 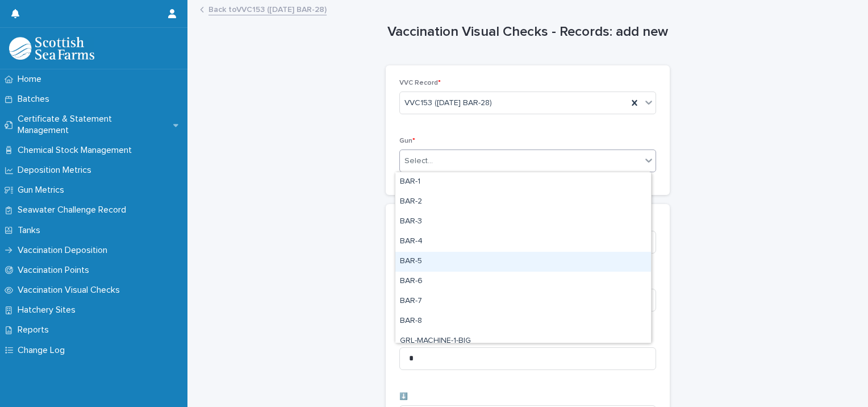 What do you see at coordinates (408, 141) in the screenshot?
I see `span: Gun` at bounding box center [408, 141].